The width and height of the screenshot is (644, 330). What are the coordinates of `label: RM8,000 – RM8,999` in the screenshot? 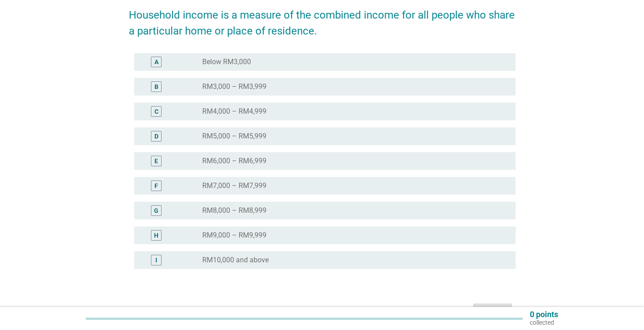 It's located at (234, 211).